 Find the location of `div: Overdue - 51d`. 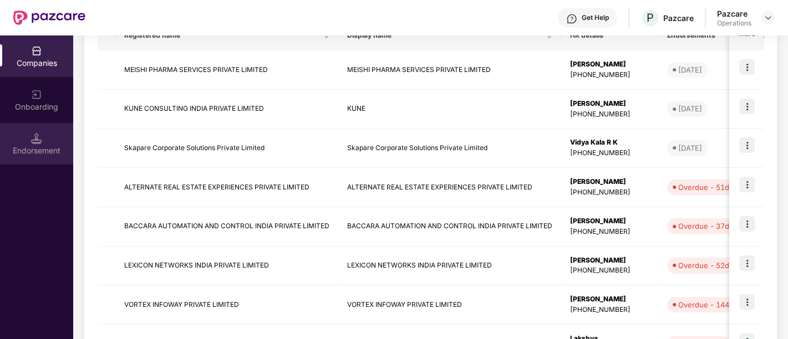

div: Overdue - 51d is located at coordinates (703, 187).